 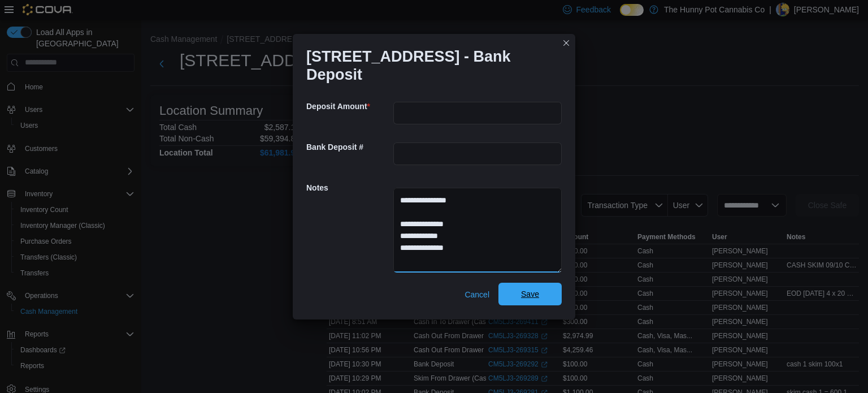 What do you see at coordinates (477, 294) in the screenshot?
I see `span: Cancel` at bounding box center [477, 294].